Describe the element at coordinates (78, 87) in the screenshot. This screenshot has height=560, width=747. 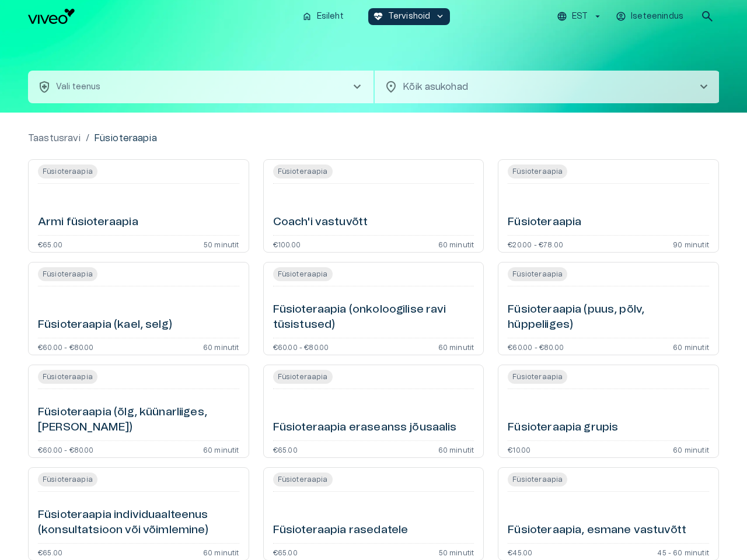
I see `p: Vali teenus` at that location.